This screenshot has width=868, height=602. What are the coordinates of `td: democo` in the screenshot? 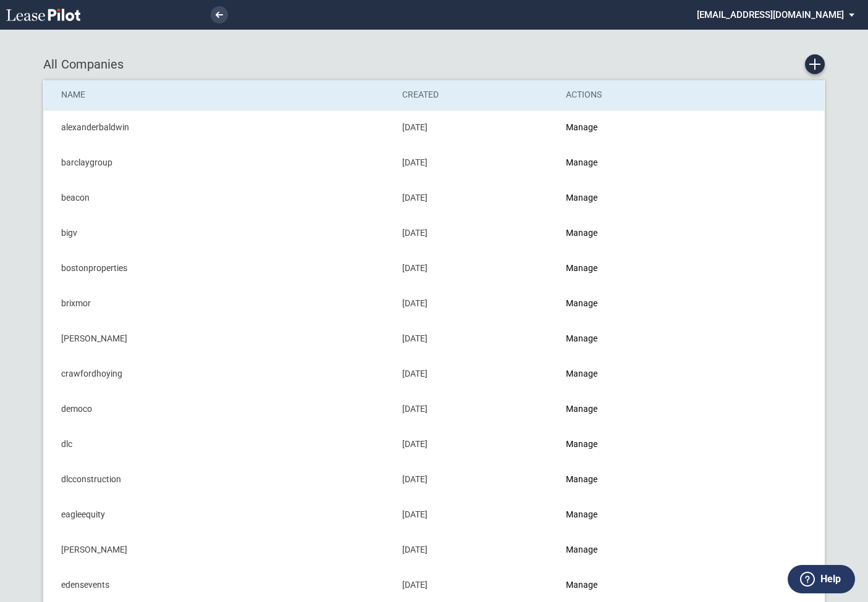 It's located at (219, 409).